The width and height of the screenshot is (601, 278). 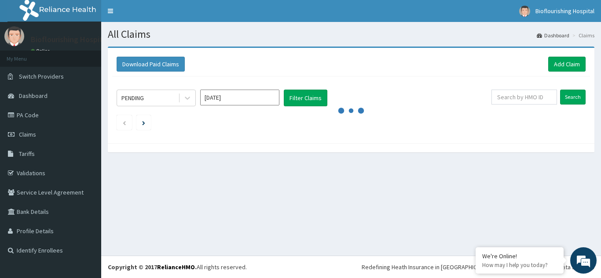 What do you see at coordinates (351, 267) in the screenshot?
I see `footer: All rights reserved.` at bounding box center [351, 267].